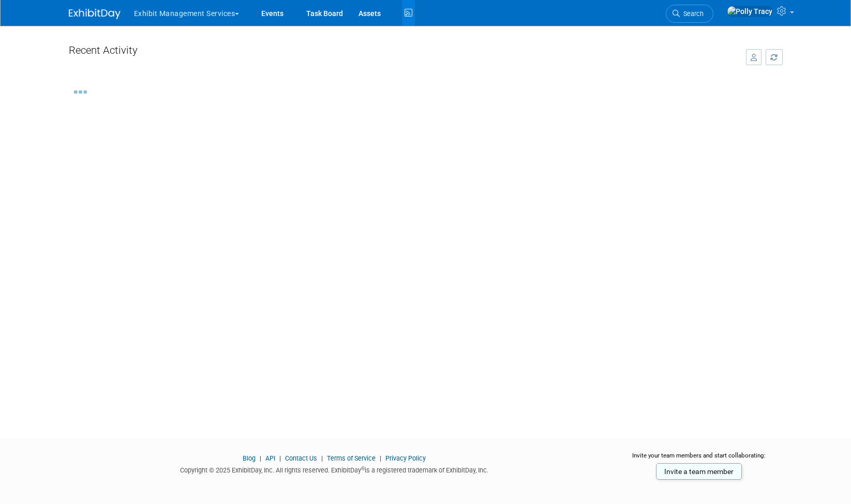 This screenshot has width=851, height=504. What do you see at coordinates (301, 458) in the screenshot?
I see `a: Contact Us` at bounding box center [301, 458].